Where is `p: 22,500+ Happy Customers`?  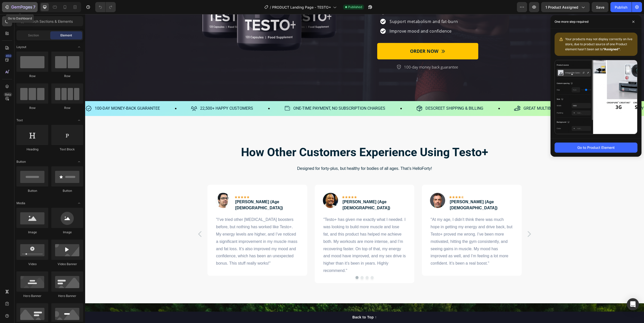 p: 22,500+ Happy Customers is located at coordinates (141, 94).